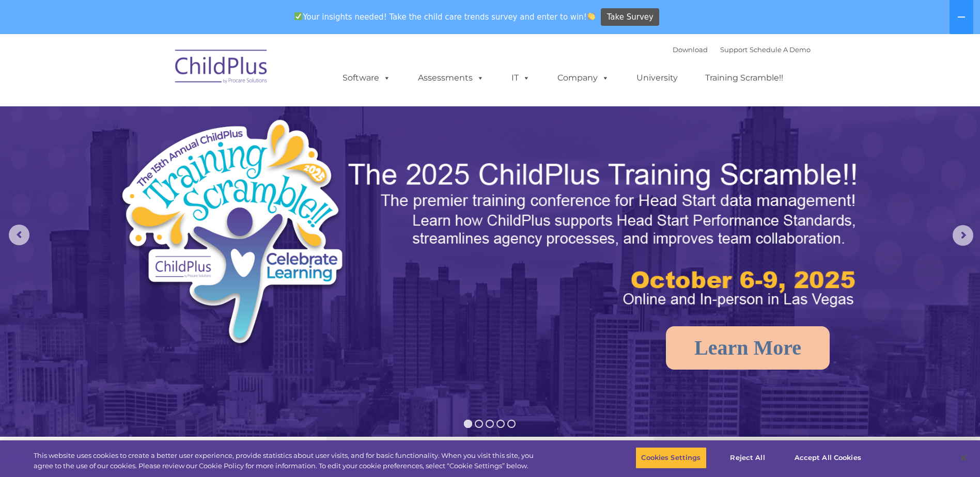 This screenshot has height=477, width=980. I want to click on img: ChildPlus by Procare Solutions, so click(222, 68).